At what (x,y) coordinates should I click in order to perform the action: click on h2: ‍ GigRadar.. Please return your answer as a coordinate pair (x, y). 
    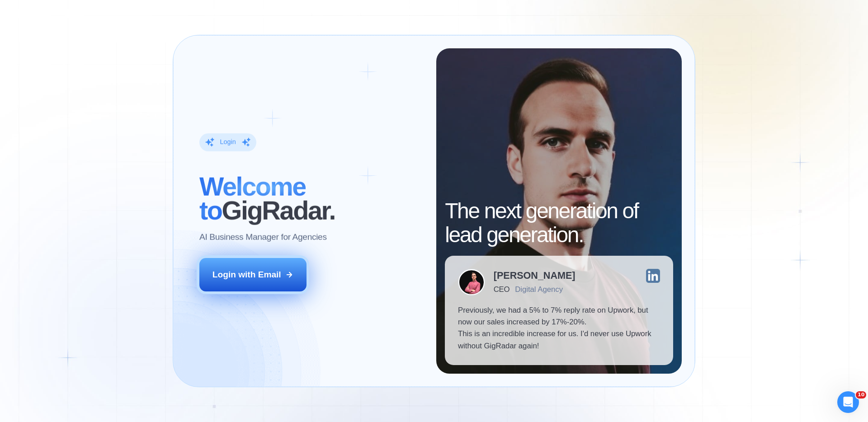
    Looking at the image, I should click on (311, 199).